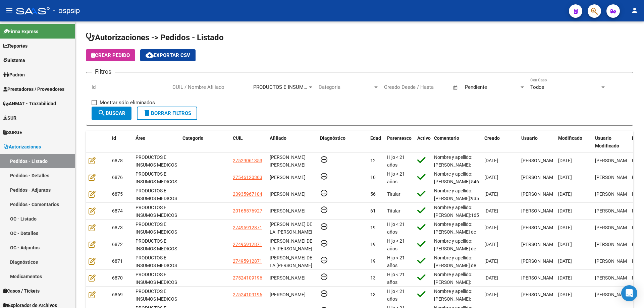 Image resolution: width=644 pixels, height=308 pixels. I want to click on span: Creado, so click(492, 138).